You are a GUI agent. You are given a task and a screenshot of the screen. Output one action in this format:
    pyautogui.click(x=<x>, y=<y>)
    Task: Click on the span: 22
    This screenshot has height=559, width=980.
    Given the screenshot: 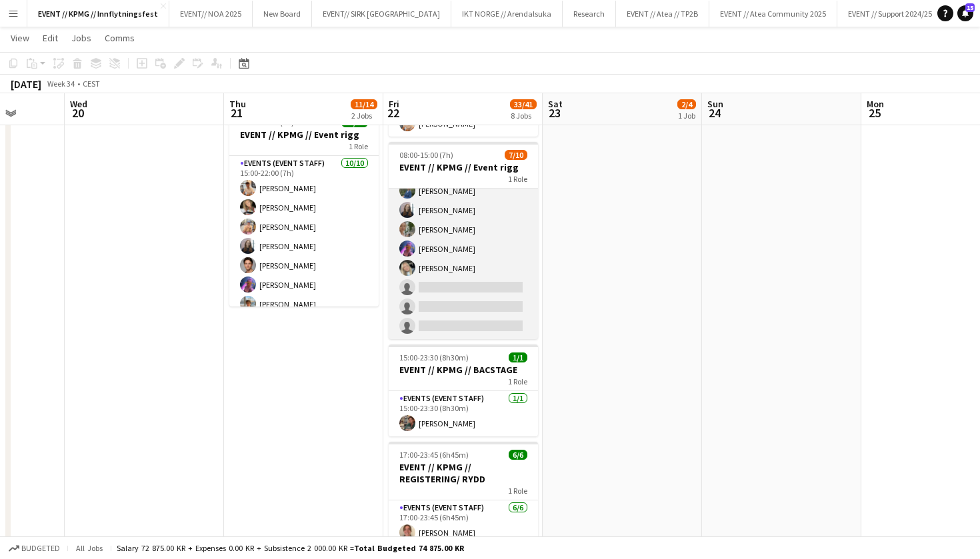 What is the action you would take?
    pyautogui.click(x=393, y=112)
    